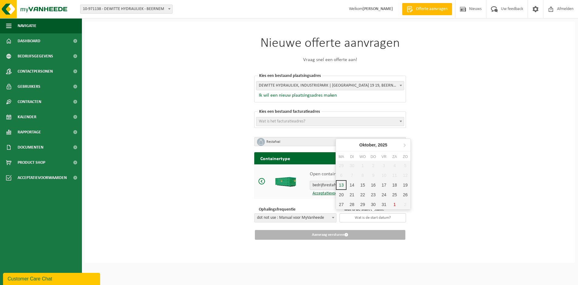  What do you see at coordinates (384, 204) in the screenshot?
I see `div: 31` at bounding box center [384, 204].